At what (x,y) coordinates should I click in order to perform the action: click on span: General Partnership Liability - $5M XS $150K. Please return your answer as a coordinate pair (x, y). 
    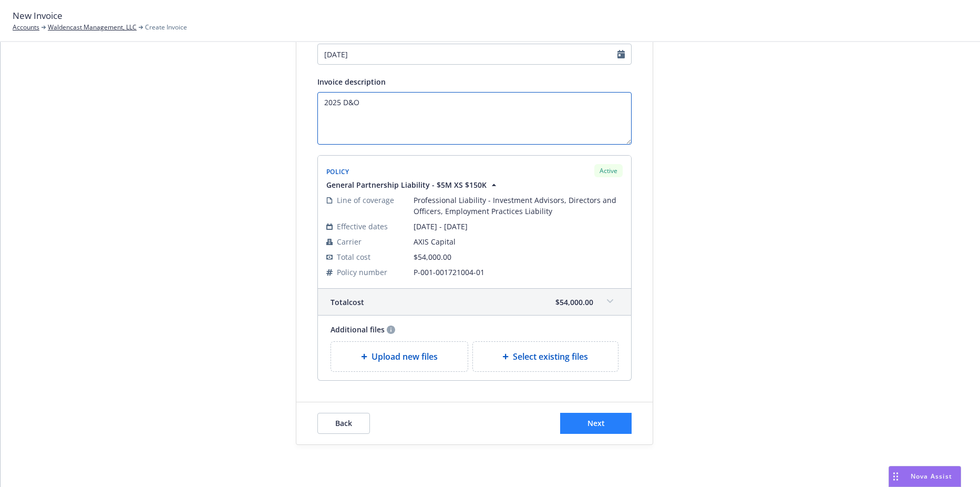
    Looking at the image, I should click on (406, 185).